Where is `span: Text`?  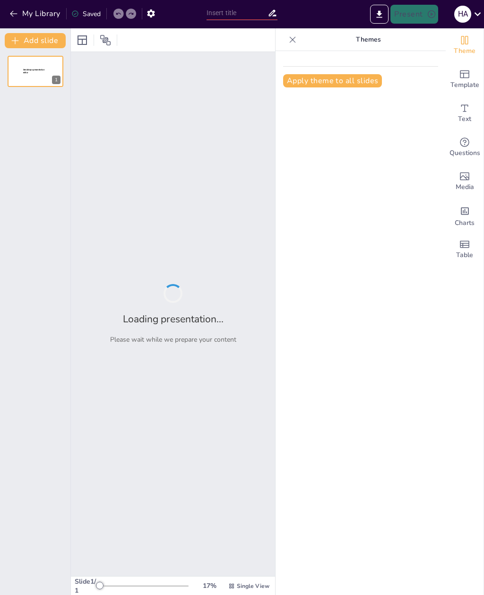 span: Text is located at coordinates (465, 119).